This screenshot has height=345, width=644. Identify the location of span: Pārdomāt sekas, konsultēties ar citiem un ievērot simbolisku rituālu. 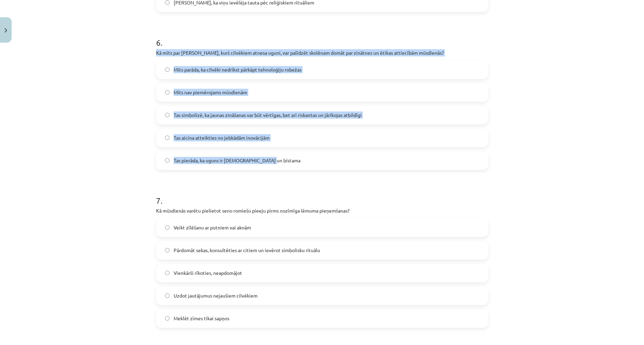
(247, 250).